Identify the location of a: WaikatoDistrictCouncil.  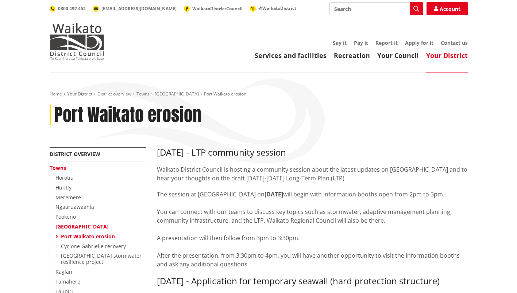
(213, 8).